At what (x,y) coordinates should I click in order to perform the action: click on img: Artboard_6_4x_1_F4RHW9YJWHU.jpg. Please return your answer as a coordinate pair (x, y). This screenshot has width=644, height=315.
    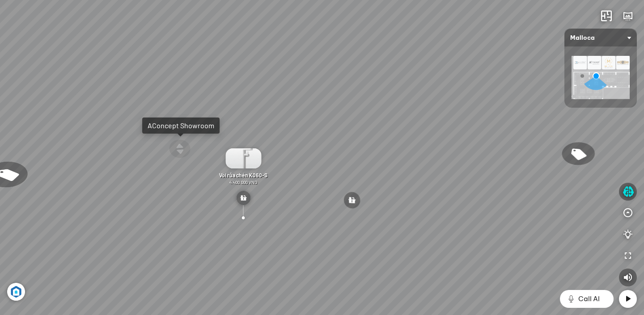
    Looking at the image, I should click on (16, 292).